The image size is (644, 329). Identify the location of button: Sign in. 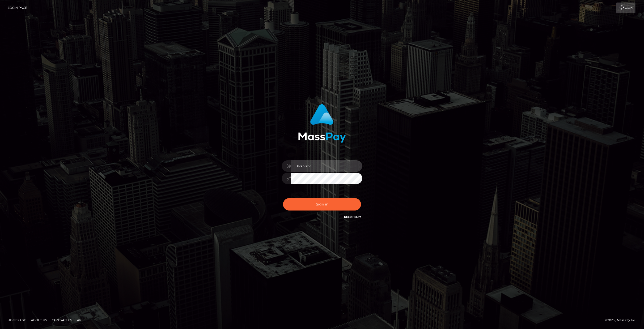
(322, 204).